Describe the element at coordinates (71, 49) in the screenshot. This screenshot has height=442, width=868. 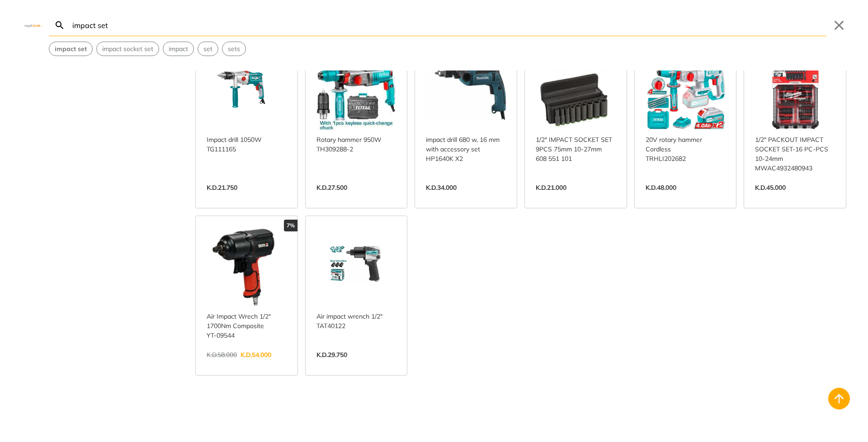
I see `div: Suggestion: impact set` at that location.